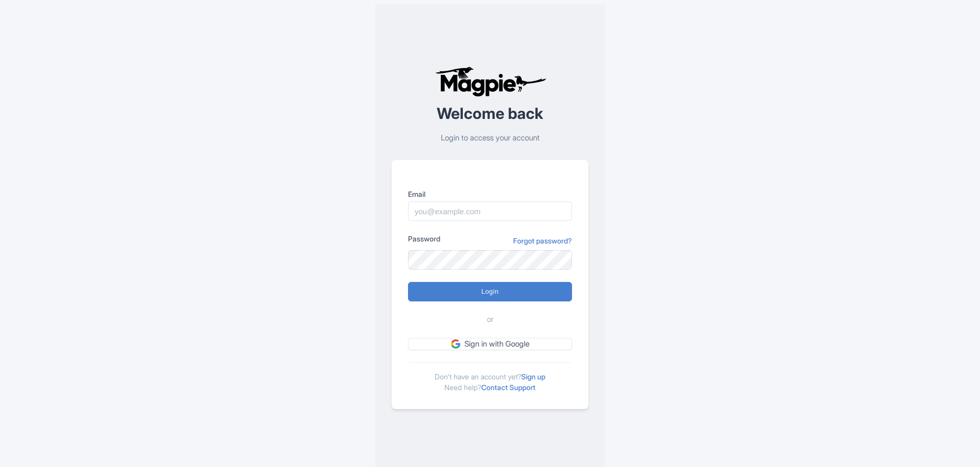 The image size is (980, 467). What do you see at coordinates (490, 319) in the screenshot?
I see `span: or` at bounding box center [490, 319].